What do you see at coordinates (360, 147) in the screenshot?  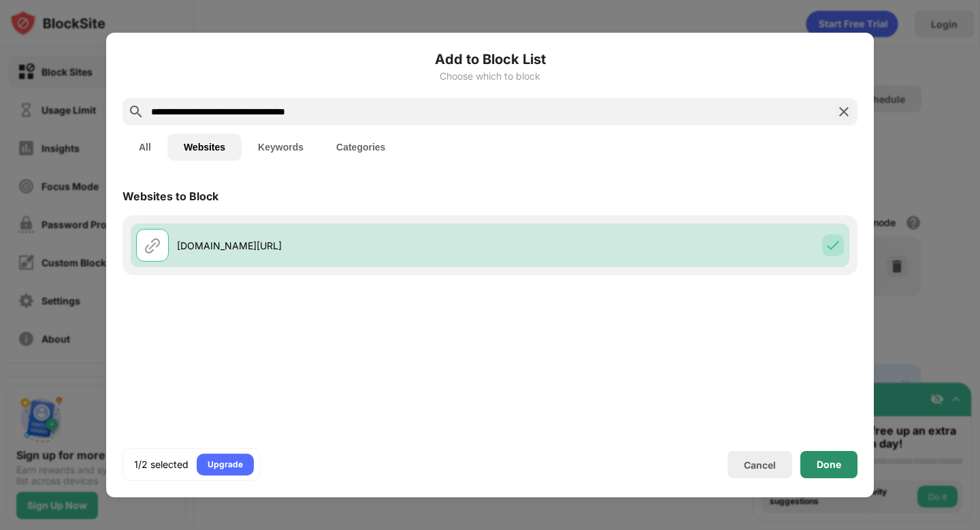 I see `button: Categories` at bounding box center [360, 147].